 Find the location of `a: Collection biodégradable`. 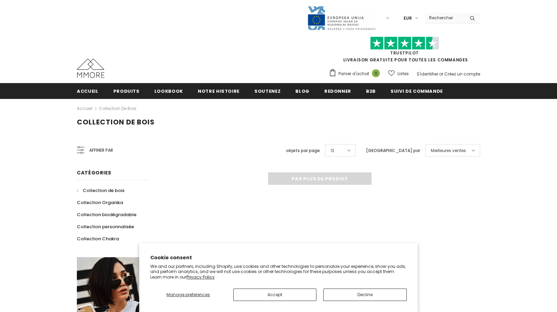

a: Collection biodégradable is located at coordinates (106, 214).